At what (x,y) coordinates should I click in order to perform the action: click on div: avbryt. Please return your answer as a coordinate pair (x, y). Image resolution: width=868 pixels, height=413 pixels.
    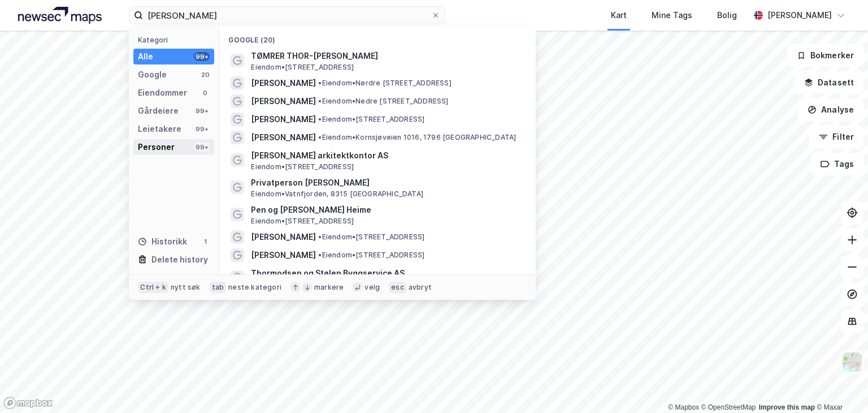
    Looking at the image, I should click on (420, 287).